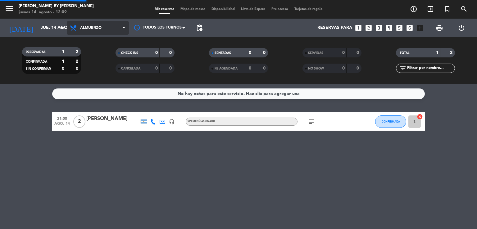  What do you see at coordinates (409, 28) in the screenshot?
I see `i: looks_6` at bounding box center [409, 28].